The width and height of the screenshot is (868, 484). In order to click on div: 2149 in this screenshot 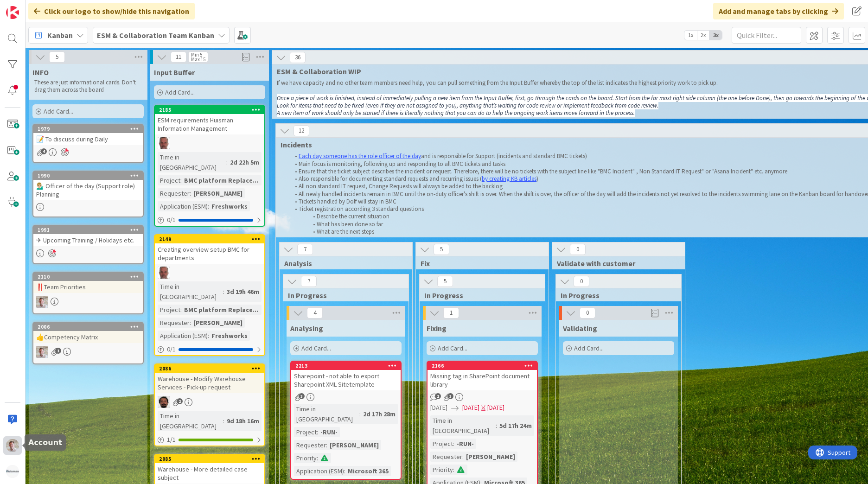, I will do `click(209, 239)`.